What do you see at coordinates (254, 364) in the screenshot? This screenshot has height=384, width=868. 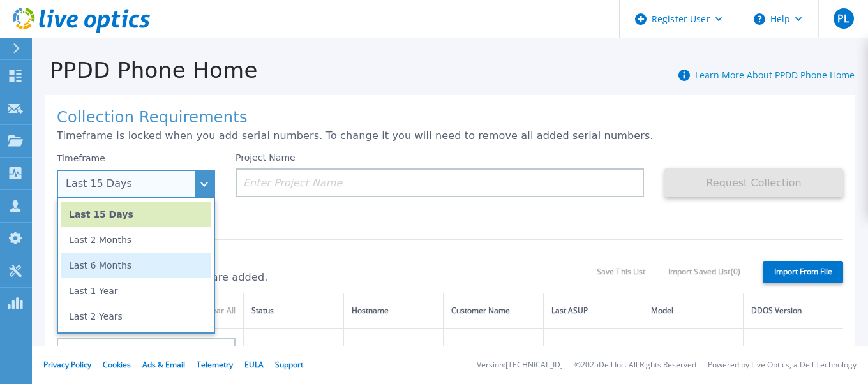 I see `a: EULA` at bounding box center [254, 364].